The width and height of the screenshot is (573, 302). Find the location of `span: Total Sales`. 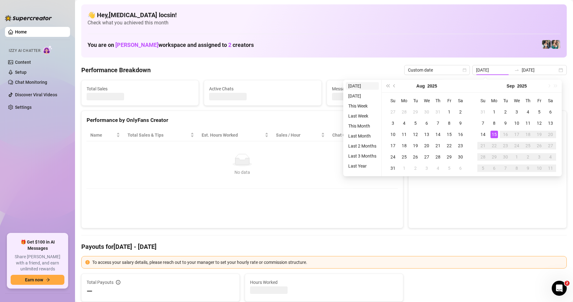

span: Total Sales is located at coordinates (140, 89).